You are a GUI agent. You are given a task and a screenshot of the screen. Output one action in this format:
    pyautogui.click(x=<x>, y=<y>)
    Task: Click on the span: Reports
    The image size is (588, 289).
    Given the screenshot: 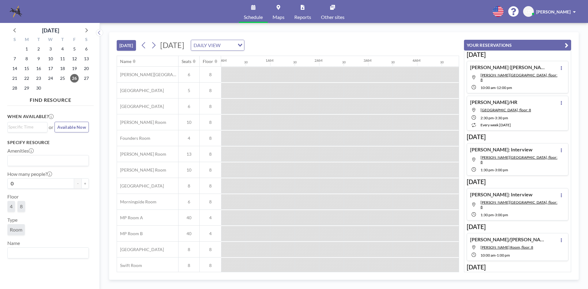 What is the action you would take?
    pyautogui.click(x=303, y=17)
    